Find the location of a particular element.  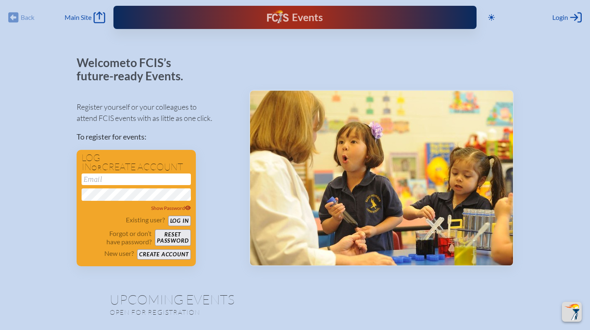

p: Welcome to FCIS’s future-ready Events. is located at coordinates (135, 69).